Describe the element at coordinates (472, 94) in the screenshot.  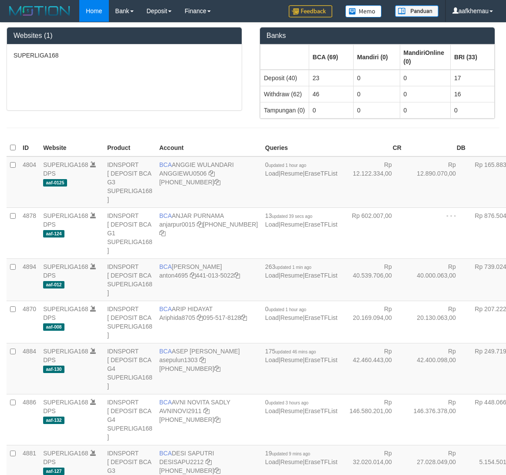
I see `td: 16` at that location.